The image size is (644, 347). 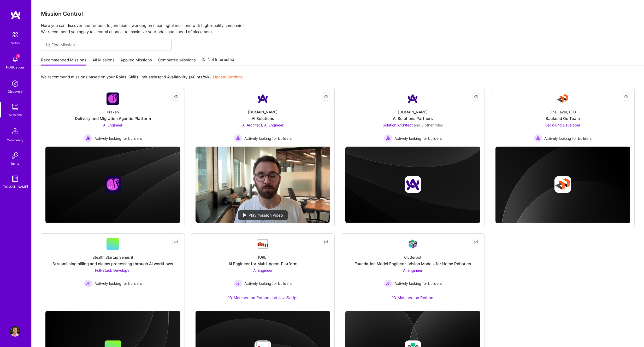 What do you see at coordinates (113, 273) in the screenshot?
I see `a: Stealth Startup Series BStreamlining billing and claims processing through AI workflowsFull-Stack...` at bounding box center [113, 273].